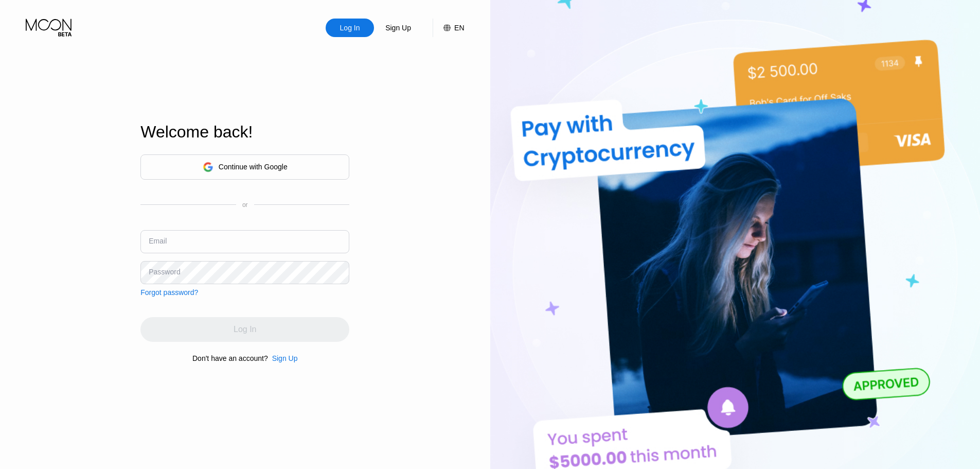 The height and width of the screenshot is (469, 980). Describe the element at coordinates (350, 27) in the screenshot. I see `div: Log In` at that location.